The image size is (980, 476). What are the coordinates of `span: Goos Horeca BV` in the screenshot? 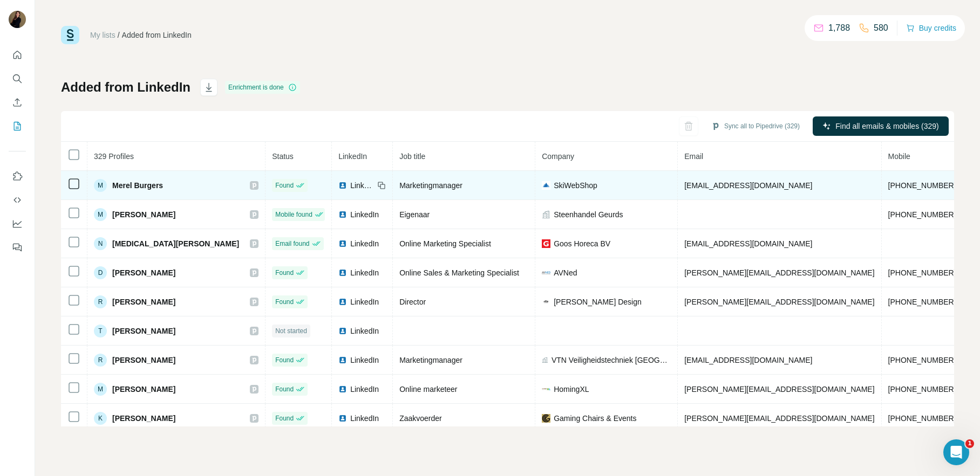 It's located at (582, 244).